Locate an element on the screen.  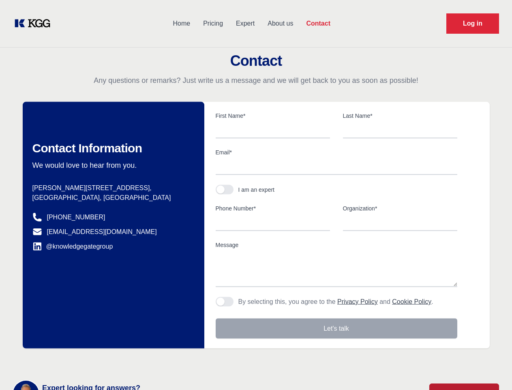
a: Request Demo is located at coordinates (473, 24).